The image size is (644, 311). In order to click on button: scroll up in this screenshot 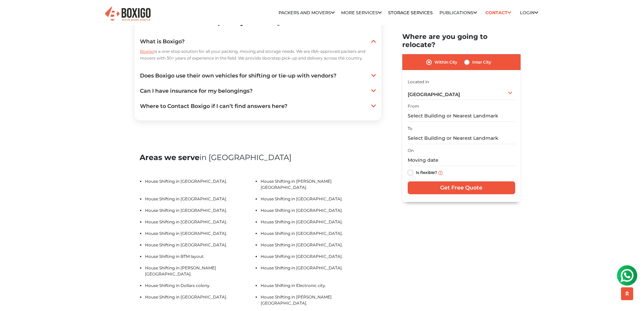, I will do `click(627, 293)`.